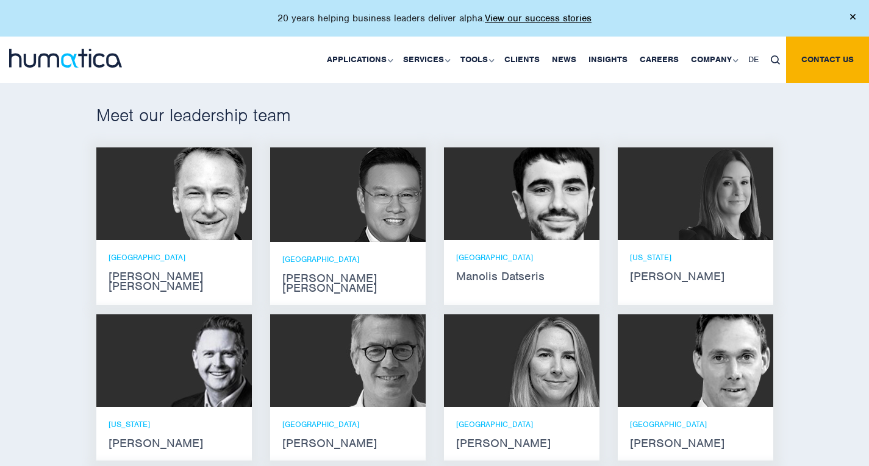 The height and width of the screenshot is (466, 869). What do you see at coordinates (522, 60) in the screenshot?
I see `a: Clients` at bounding box center [522, 60].